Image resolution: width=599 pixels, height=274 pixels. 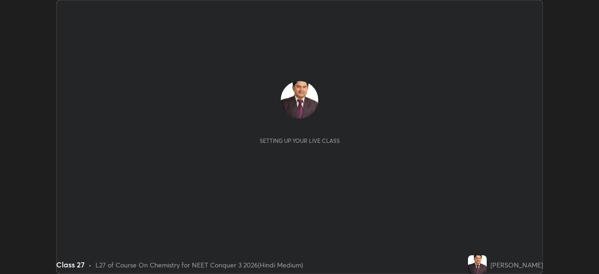 I want to click on div: L27 of Course On Chemistry for NEET Conquer 3 2026(Hindi Medium), so click(x=199, y=264).